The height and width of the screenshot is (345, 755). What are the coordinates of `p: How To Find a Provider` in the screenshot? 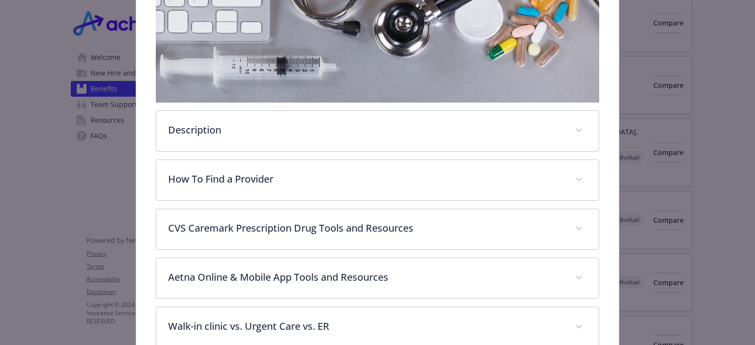 It's located at (365, 179).